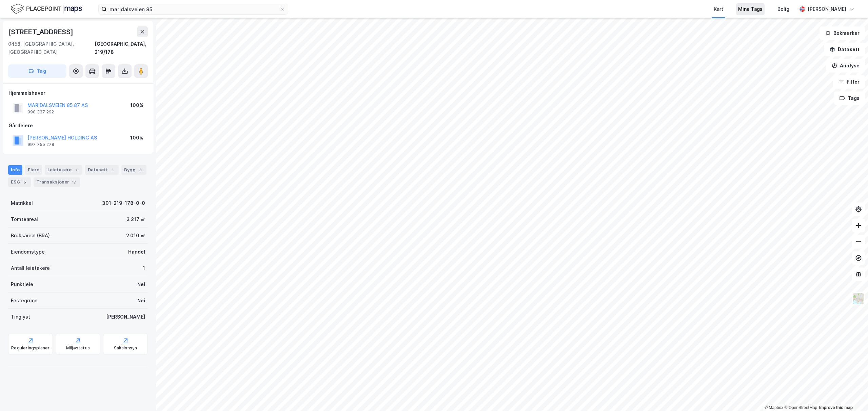  I want to click on button: Bokmerker, so click(842, 33).